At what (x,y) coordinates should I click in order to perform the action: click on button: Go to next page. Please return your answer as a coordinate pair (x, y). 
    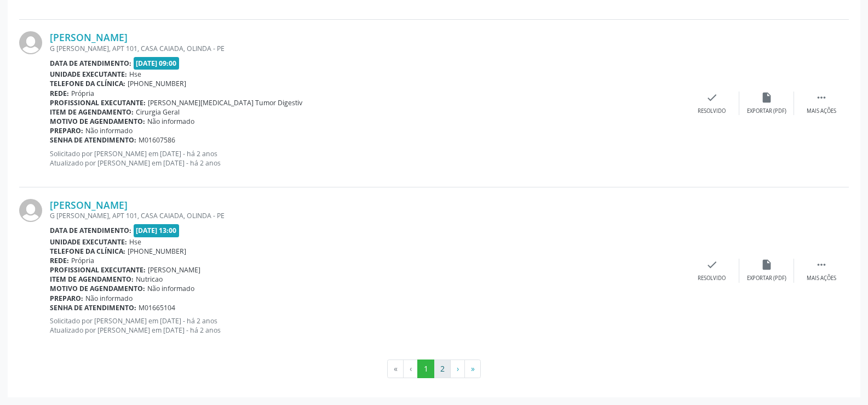
    Looking at the image, I should click on (458, 369).